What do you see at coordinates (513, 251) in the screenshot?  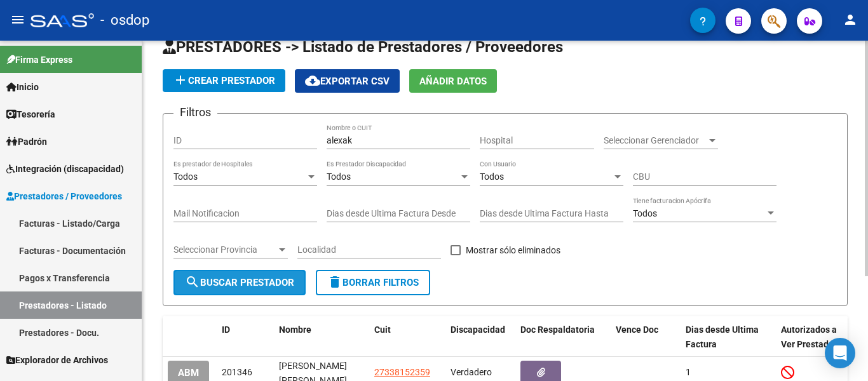 I see `span: Mostrar sólo eliminados` at bounding box center [513, 251].